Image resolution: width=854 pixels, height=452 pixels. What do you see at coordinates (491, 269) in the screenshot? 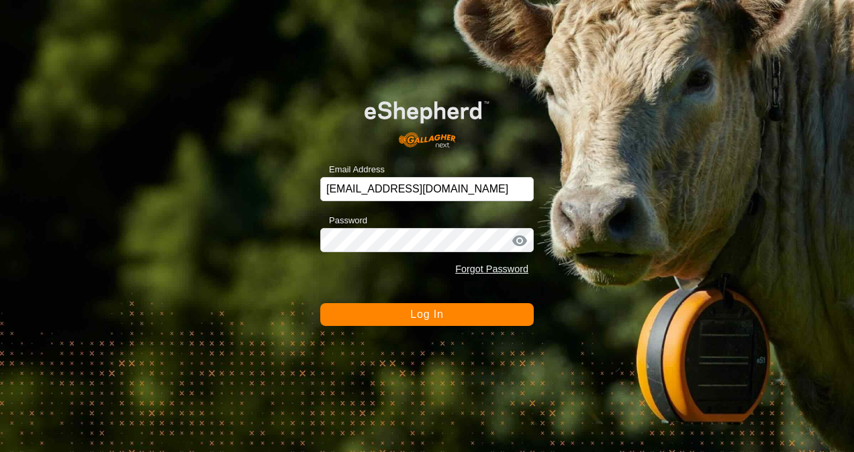
I see `a: Forgot Password` at bounding box center [491, 269].